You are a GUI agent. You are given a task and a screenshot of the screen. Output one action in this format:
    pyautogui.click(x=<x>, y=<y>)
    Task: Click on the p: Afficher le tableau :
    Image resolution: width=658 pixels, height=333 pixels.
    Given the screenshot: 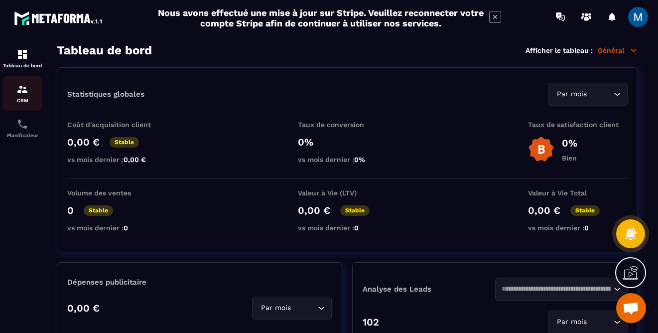 What is the action you would take?
    pyautogui.click(x=559, y=50)
    